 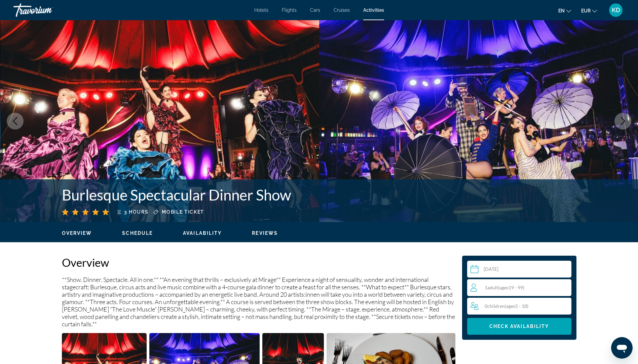 I want to click on a: Activities, so click(x=374, y=10).